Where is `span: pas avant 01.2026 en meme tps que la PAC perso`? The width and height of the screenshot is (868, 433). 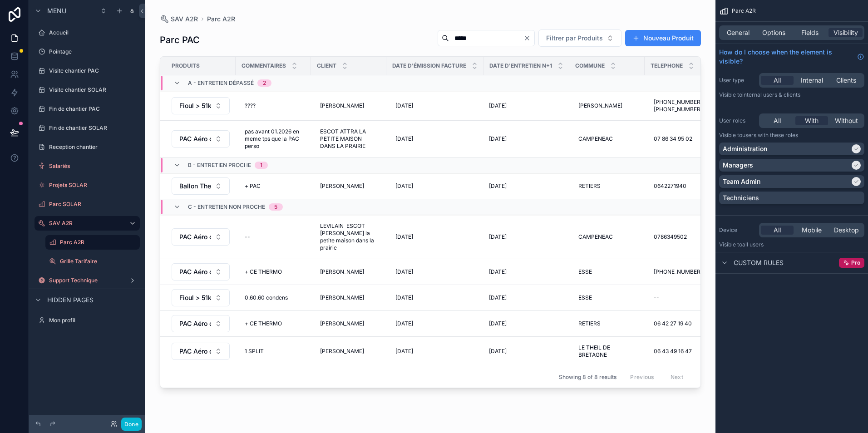
span: pas avant 01.2026 en meme tps que la PAC perso is located at coordinates (273, 139).